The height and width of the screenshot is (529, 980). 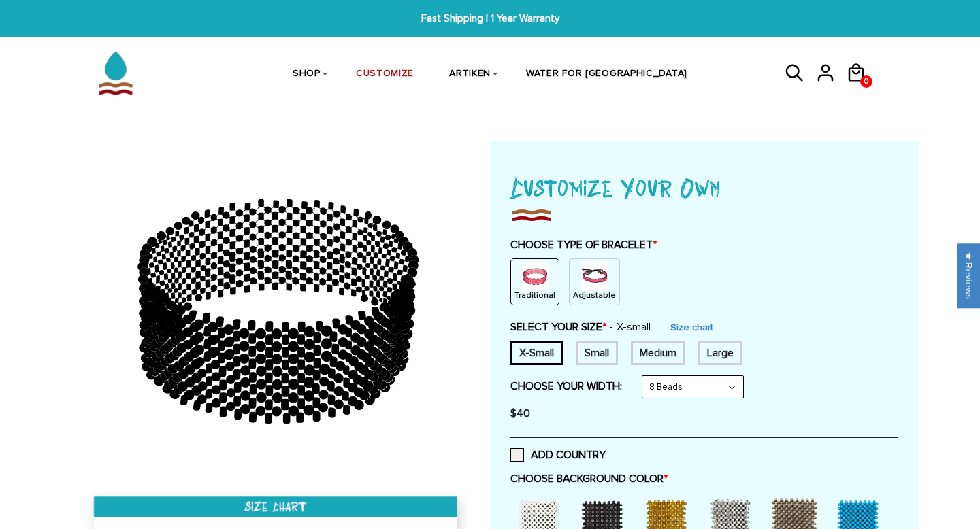 I want to click on label: CHOOSE YOUR WIDTH:, so click(x=566, y=386).